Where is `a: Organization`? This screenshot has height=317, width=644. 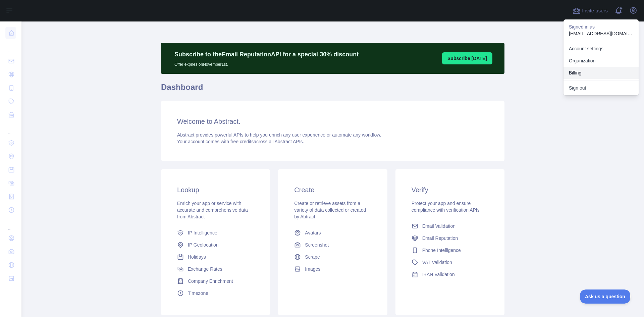 a: Organization is located at coordinates (601, 61).